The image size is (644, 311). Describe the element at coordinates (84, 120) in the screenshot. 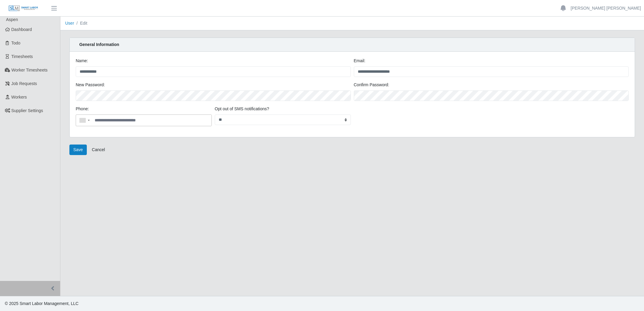

I see `div: Country Code Selector` at that location.